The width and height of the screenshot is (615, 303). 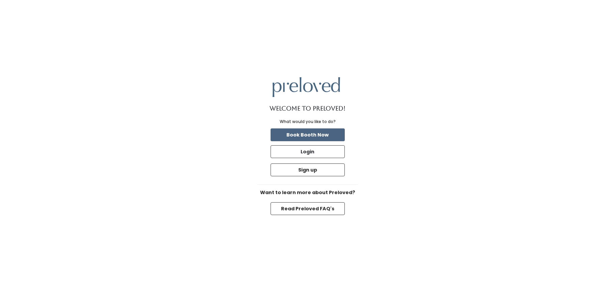 What do you see at coordinates (308, 152) in the screenshot?
I see `button: Login` at bounding box center [308, 152].